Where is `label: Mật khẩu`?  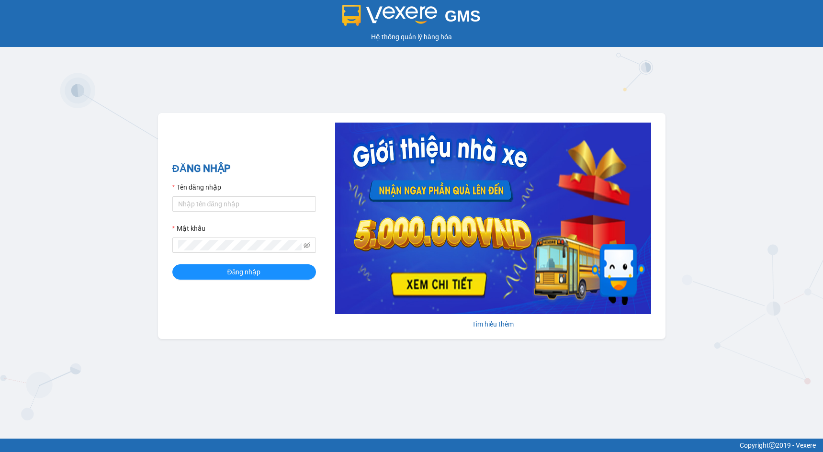 label: Mật khẩu is located at coordinates (189, 228).